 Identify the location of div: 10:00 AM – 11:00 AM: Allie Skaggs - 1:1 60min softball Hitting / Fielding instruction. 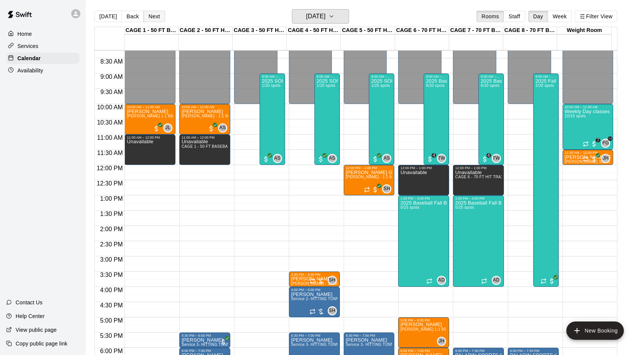
(205, 119).